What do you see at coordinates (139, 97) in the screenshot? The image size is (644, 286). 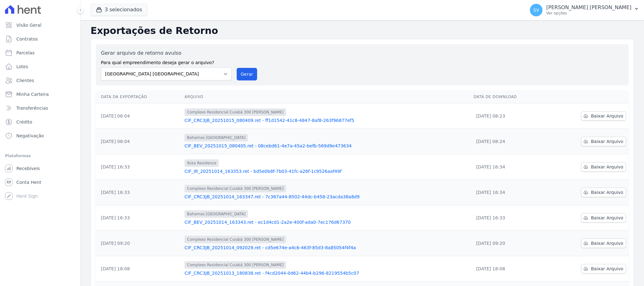 I see `th: Data da Exportação` at bounding box center [139, 97].